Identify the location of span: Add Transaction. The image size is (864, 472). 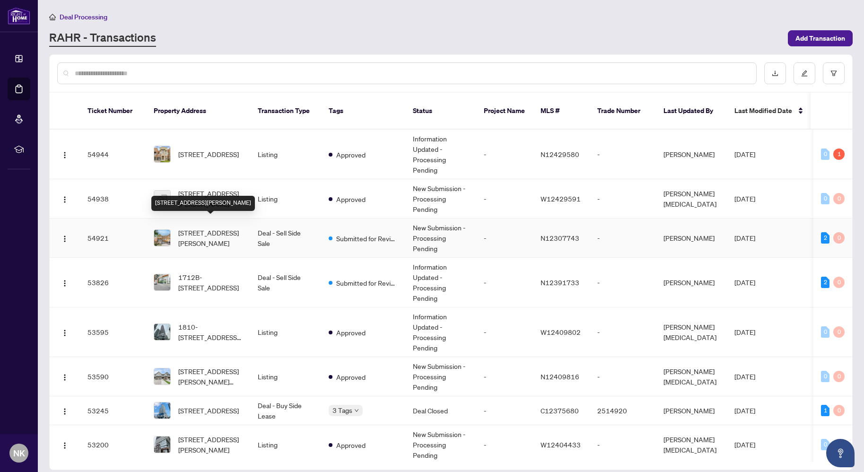
(820, 38).